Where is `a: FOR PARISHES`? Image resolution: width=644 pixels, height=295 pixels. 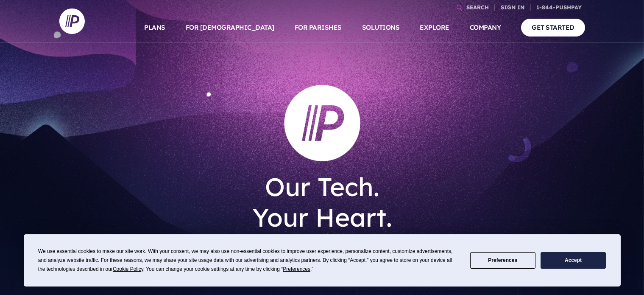 a: FOR PARISHES is located at coordinates (318, 28).